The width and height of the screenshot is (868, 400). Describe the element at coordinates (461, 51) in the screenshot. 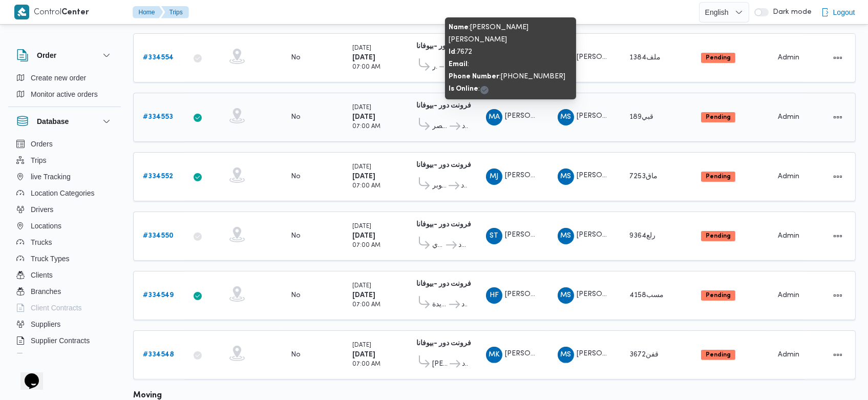

I see `span: : 7672` at that location.